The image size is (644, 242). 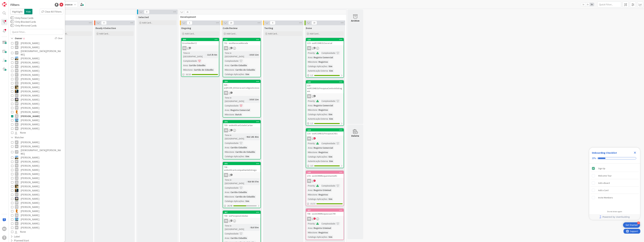 What do you see at coordinates (17, 12) in the screenshot?
I see `span: Highlight` at bounding box center [17, 12].